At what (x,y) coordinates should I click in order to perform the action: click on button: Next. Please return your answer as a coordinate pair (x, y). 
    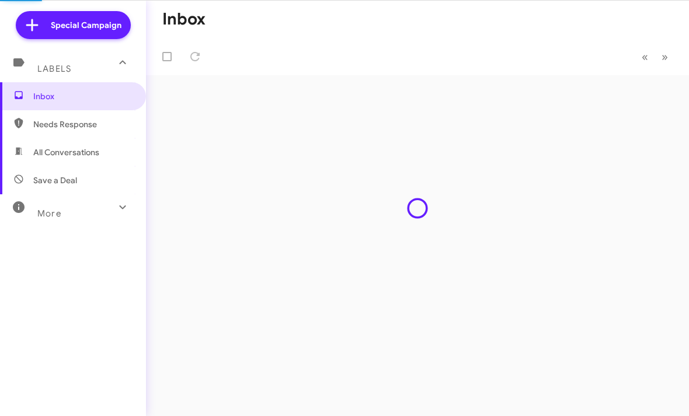
    Looking at the image, I should click on (664, 57).